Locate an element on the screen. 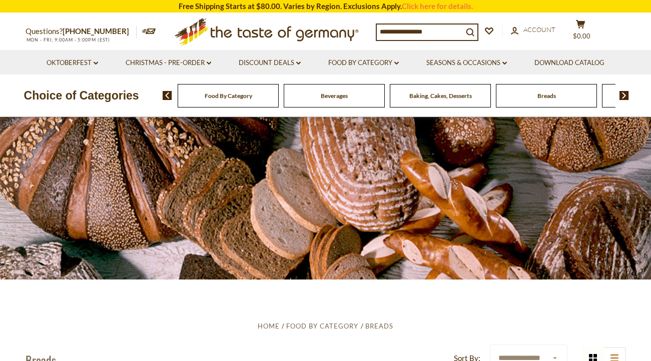 This screenshot has width=651, height=361. a: Click here for details. is located at coordinates (437, 6).